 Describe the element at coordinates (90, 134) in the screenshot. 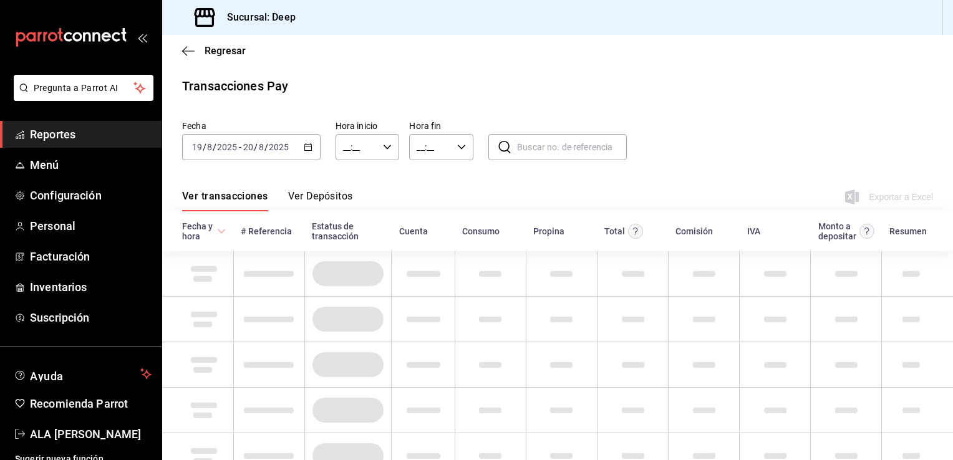

I see `span: Reportes` at that location.